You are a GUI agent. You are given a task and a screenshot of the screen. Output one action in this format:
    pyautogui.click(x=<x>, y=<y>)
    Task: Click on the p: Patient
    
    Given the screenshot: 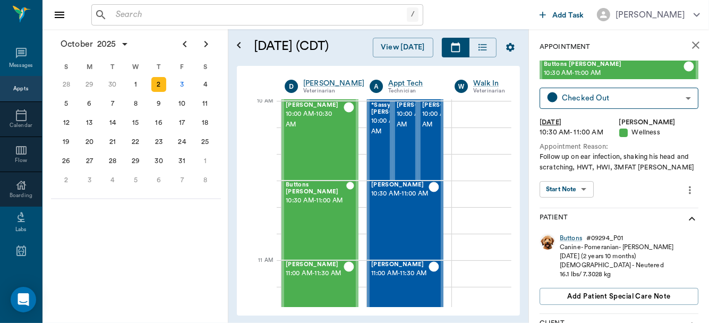 What is the action you would take?
    pyautogui.click(x=553, y=219)
    